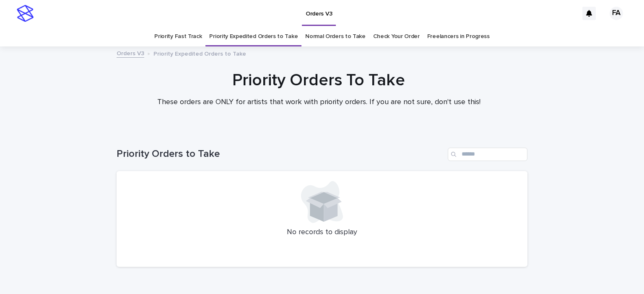  Describe the element at coordinates (130, 53) in the screenshot. I see `a: Orders V3` at that location.